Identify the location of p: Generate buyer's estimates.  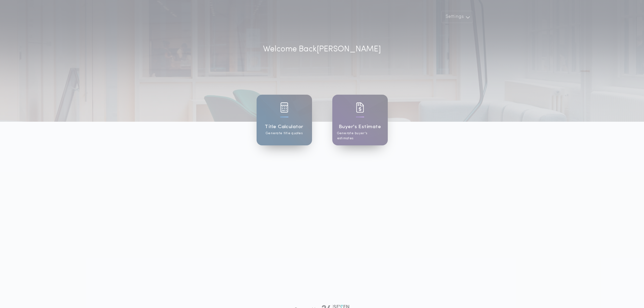
(360, 136).